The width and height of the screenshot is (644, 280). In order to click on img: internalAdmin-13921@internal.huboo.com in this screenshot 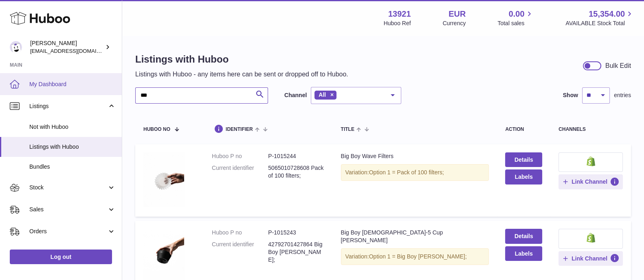, I will do `click(16, 47)`.